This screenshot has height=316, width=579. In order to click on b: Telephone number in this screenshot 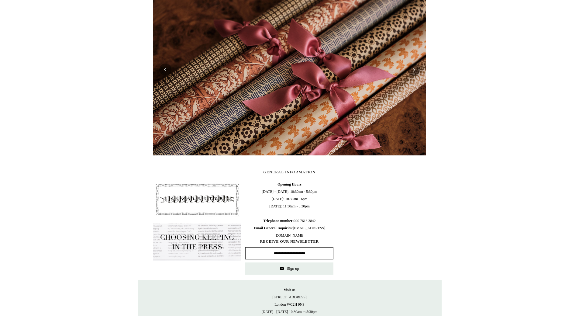, I will do `click(279, 221)`.